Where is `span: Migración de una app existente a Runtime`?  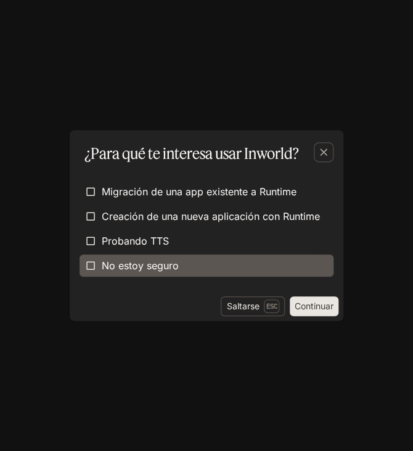 span: Migración de una app existente a Runtime is located at coordinates (199, 192).